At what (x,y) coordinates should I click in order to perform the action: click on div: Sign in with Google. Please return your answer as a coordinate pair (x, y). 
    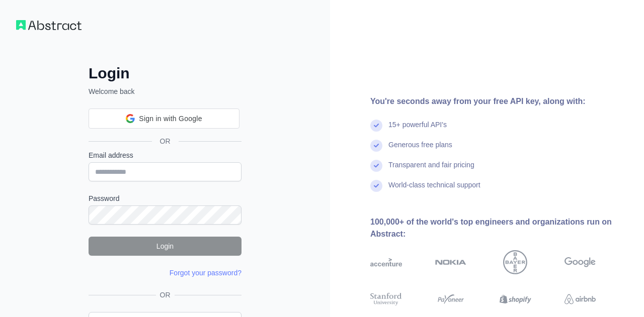
    Looking at the image, I should click on (164, 119).